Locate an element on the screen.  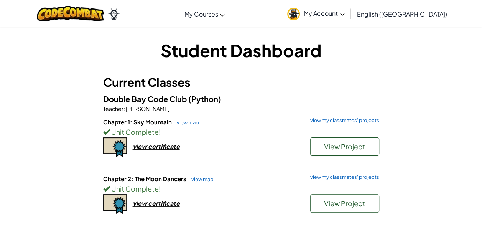
a: CodeCombat logo is located at coordinates (70, 13).